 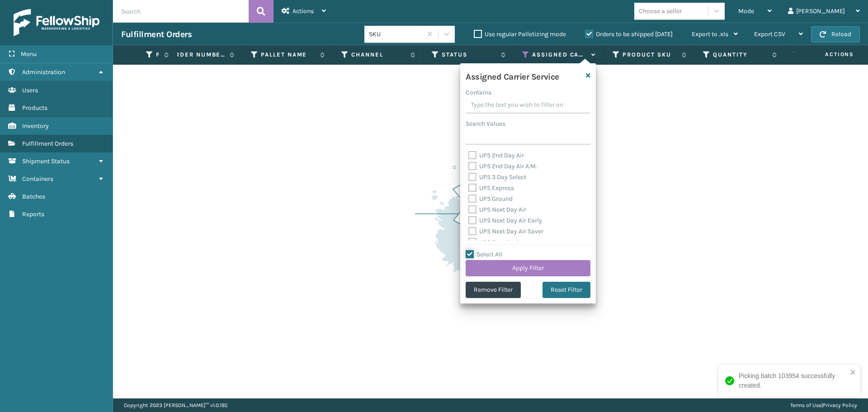 I want to click on h4: Assigned Carrier Service, so click(x=512, y=76).